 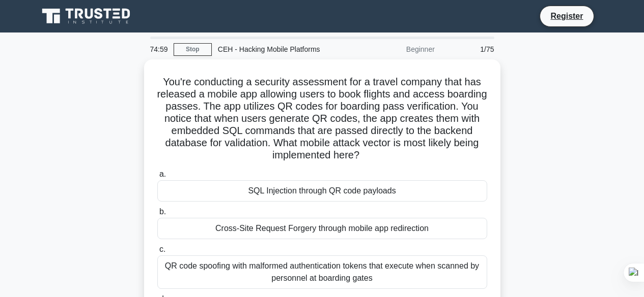 I want to click on div: Beginner, so click(x=396, y=49).